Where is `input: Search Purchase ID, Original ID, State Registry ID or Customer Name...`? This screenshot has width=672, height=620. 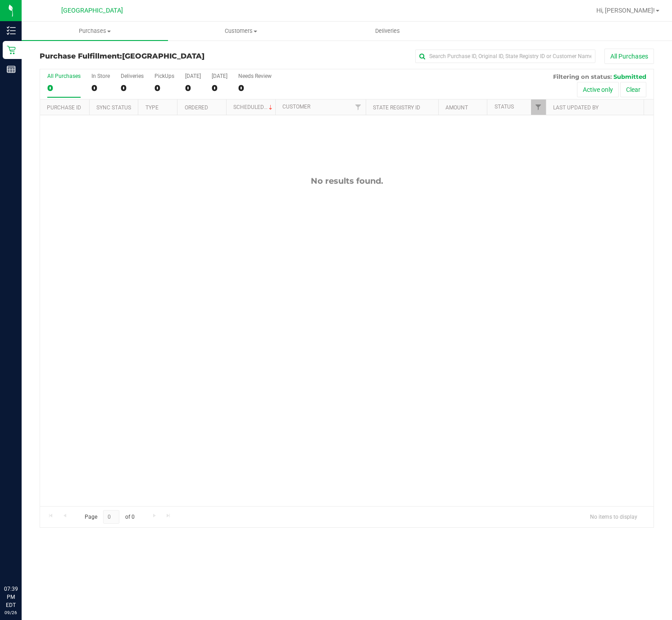 input: Search Purchase ID, Original ID, State Registry ID or Customer Name... is located at coordinates (505, 56).